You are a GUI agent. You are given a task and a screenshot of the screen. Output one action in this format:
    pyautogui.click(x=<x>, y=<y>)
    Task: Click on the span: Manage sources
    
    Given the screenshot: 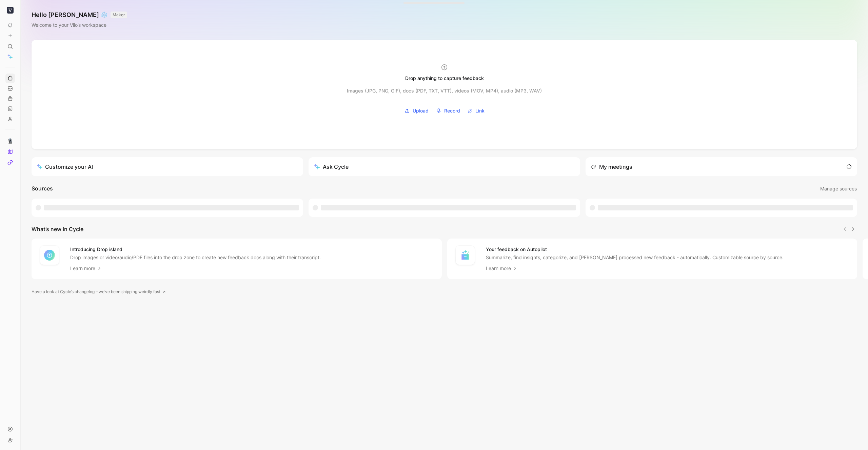 What is the action you would take?
    pyautogui.click(x=839, y=189)
    